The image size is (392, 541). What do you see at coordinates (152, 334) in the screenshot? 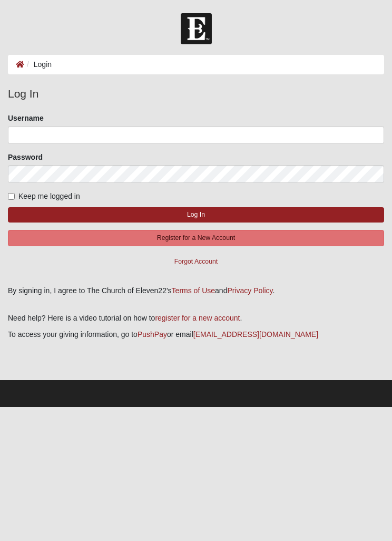
I see `a: PushPay` at bounding box center [152, 334].